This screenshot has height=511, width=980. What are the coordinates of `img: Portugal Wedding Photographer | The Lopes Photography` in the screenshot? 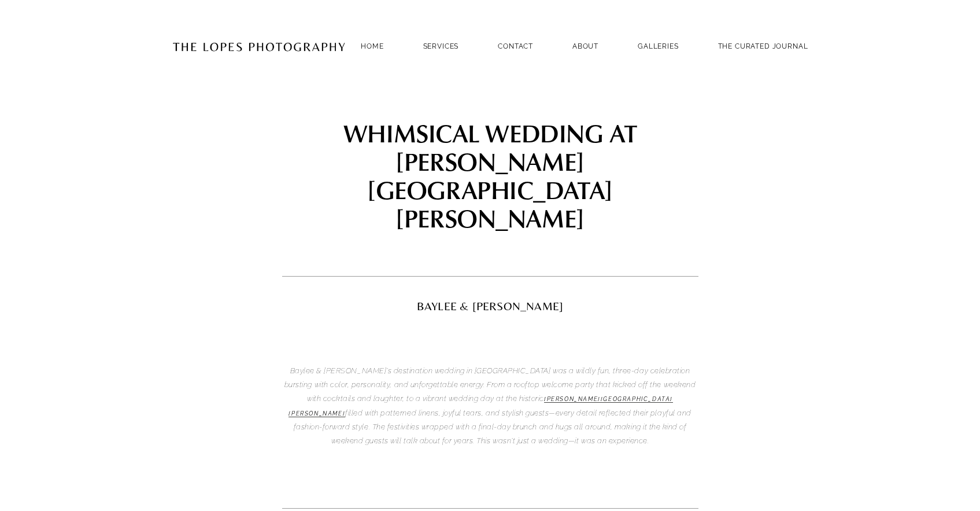 It's located at (259, 46).